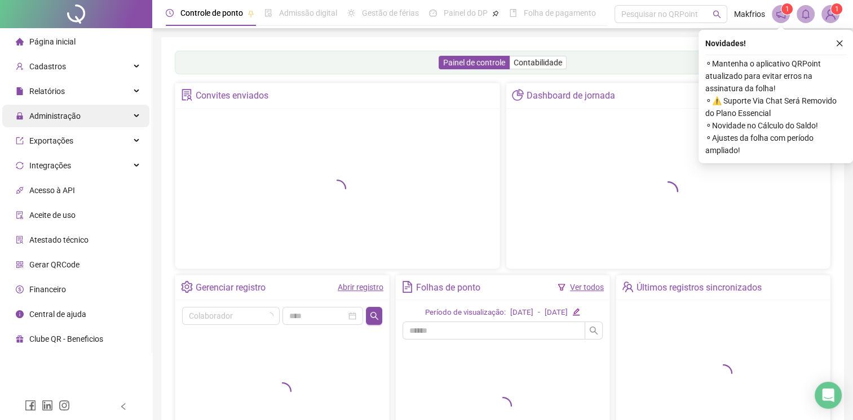  What do you see at coordinates (232, 96) in the screenshot?
I see `div: Convites enviados` at bounding box center [232, 96].